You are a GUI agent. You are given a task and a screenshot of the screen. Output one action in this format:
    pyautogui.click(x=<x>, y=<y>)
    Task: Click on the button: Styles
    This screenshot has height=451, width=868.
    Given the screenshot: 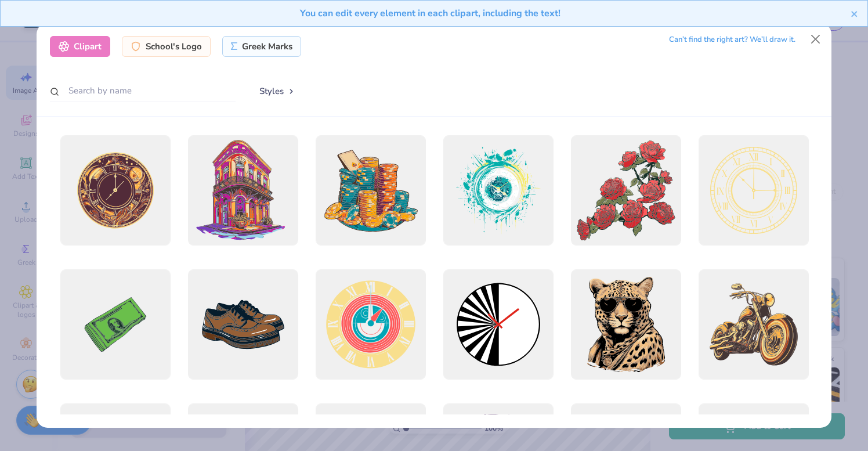 What is the action you would take?
    pyautogui.click(x=277, y=91)
    